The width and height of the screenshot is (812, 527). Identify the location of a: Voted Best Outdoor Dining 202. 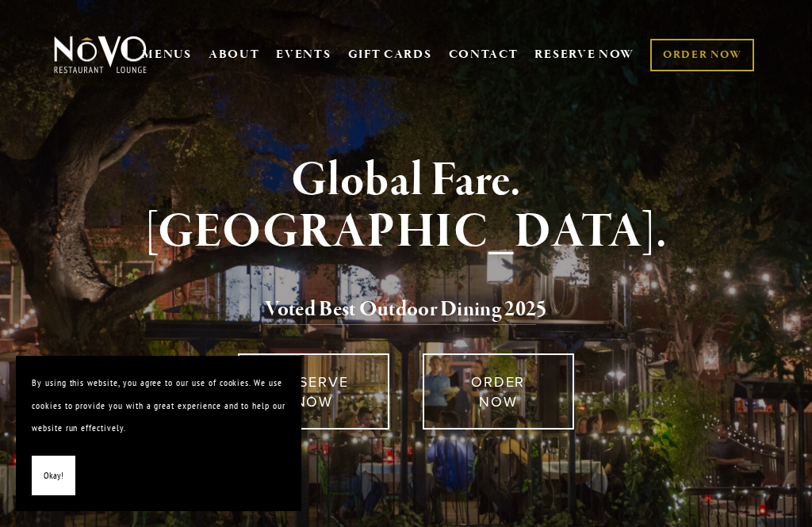
(400, 311).